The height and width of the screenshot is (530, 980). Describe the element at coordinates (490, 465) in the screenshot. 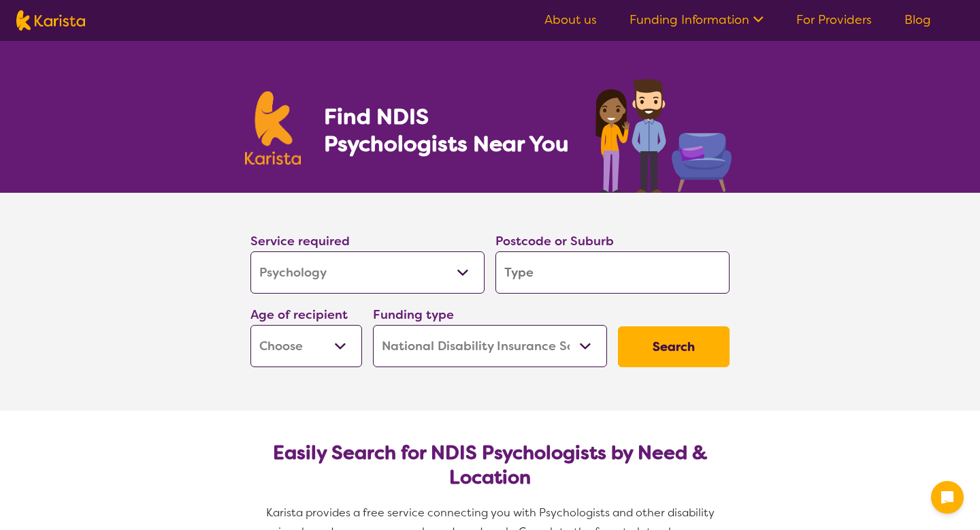

I see `h2: Easily Search for NDIS Psychologists by Need & Location` at that location.